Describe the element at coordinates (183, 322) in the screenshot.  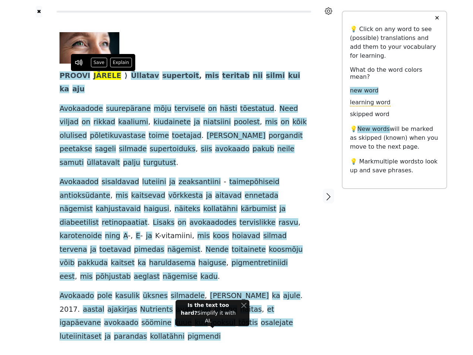
I see `span: kuue` at that location.